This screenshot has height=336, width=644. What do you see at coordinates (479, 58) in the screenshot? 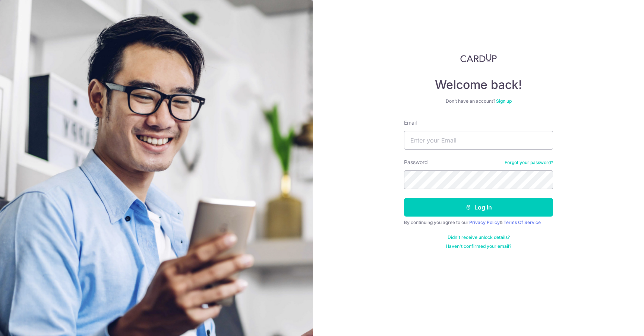
I see `img: CardUp Logo` at bounding box center [479, 58].